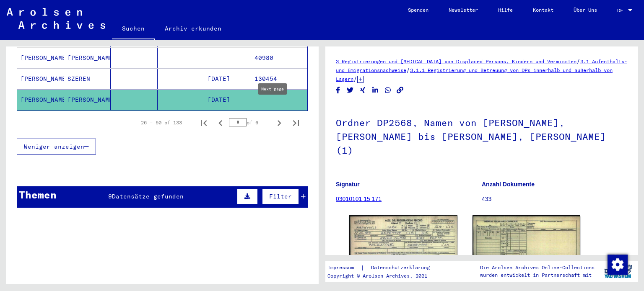 This screenshot has width=644, height=291. What do you see at coordinates (474, 75) in the screenshot?
I see `a: 3.1.1 Registrierung und Betreuung von DPs innerhalb und außerhalb von Lagern` at bounding box center [474, 75].